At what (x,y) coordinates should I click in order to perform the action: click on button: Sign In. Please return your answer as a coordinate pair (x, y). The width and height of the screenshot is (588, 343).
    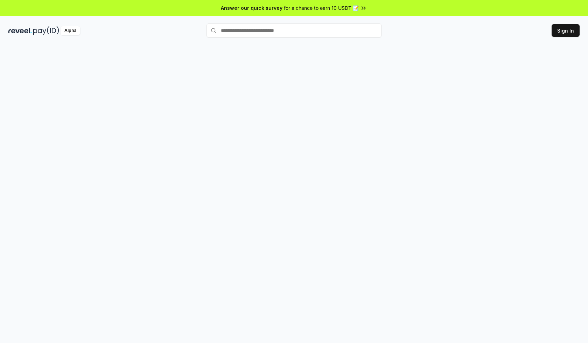
    Looking at the image, I should click on (566, 30).